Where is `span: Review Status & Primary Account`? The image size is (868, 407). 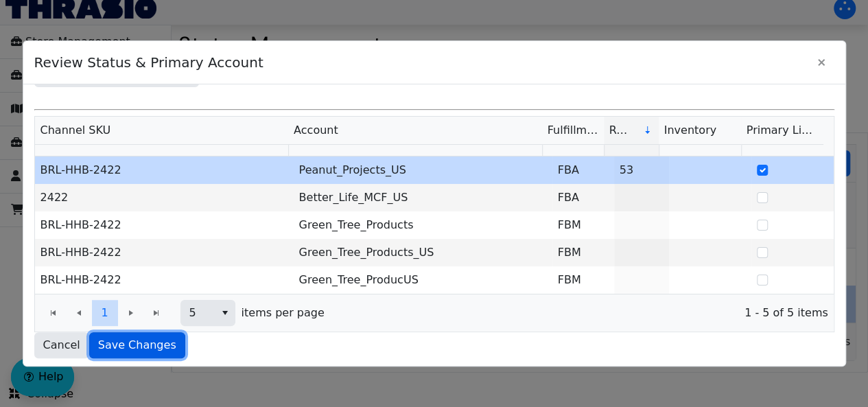
span: Review Status & Primary Account is located at coordinates (421, 62).